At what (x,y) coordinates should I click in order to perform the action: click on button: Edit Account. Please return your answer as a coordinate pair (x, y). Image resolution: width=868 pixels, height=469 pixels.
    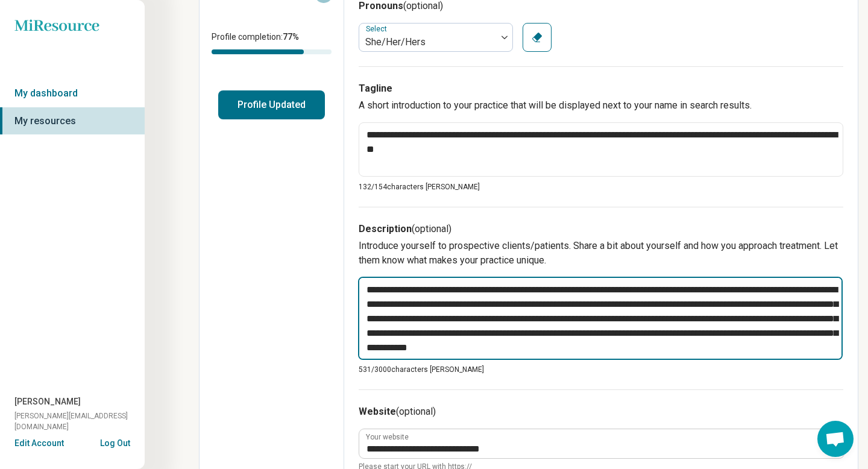
    Looking at the image, I should click on (39, 443).